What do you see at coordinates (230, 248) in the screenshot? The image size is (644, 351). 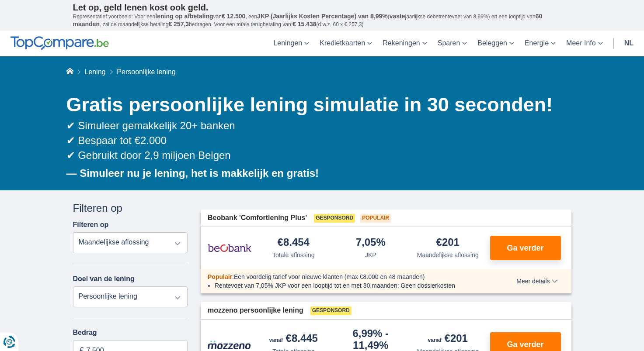 I see `img: product.pl.alt Beobank` at bounding box center [230, 248].